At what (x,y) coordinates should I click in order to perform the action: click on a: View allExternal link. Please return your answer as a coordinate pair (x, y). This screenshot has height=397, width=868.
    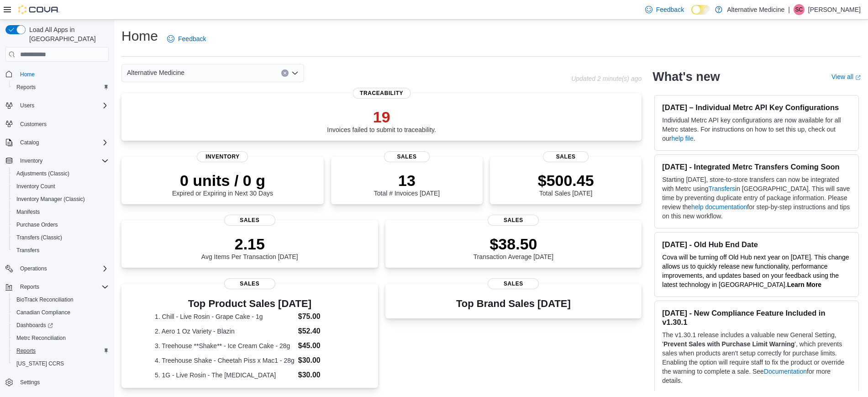
    Looking at the image, I should click on (846, 77).